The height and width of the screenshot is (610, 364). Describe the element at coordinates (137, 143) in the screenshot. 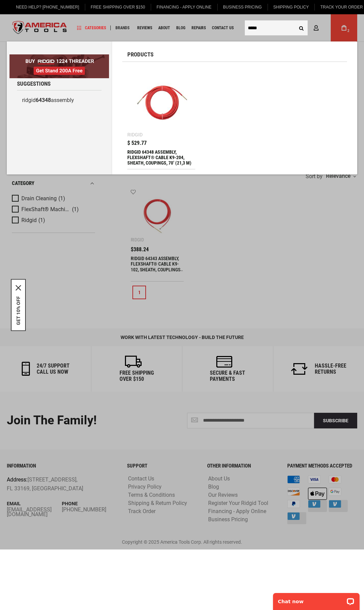

I see `span: $ 529.77` at that location.